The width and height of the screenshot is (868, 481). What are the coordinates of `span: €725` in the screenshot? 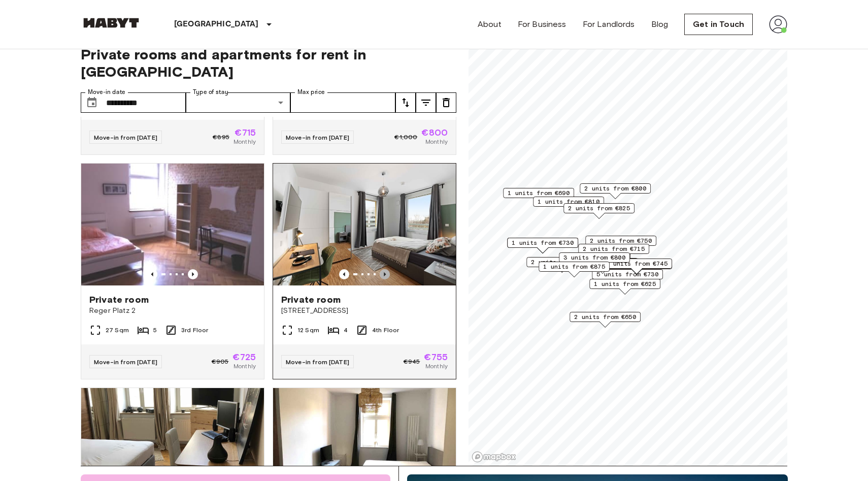 It's located at (244, 357).